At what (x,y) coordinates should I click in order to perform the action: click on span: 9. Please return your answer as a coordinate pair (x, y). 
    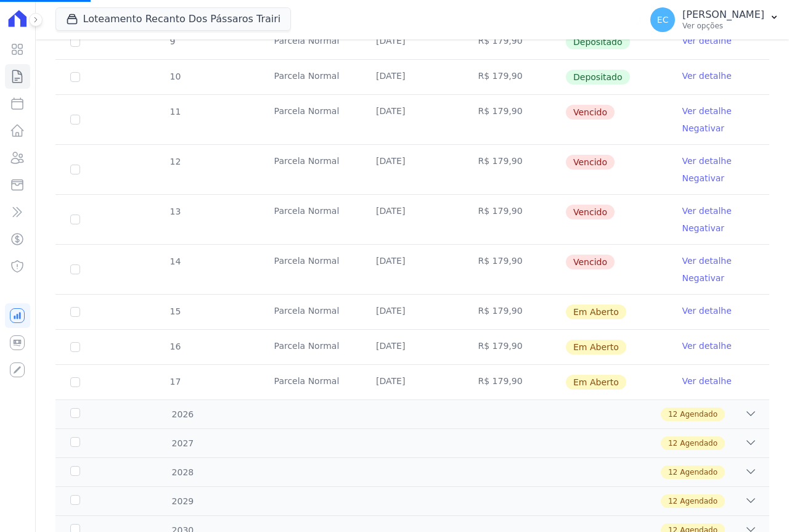
    Looking at the image, I should click on (172, 42).